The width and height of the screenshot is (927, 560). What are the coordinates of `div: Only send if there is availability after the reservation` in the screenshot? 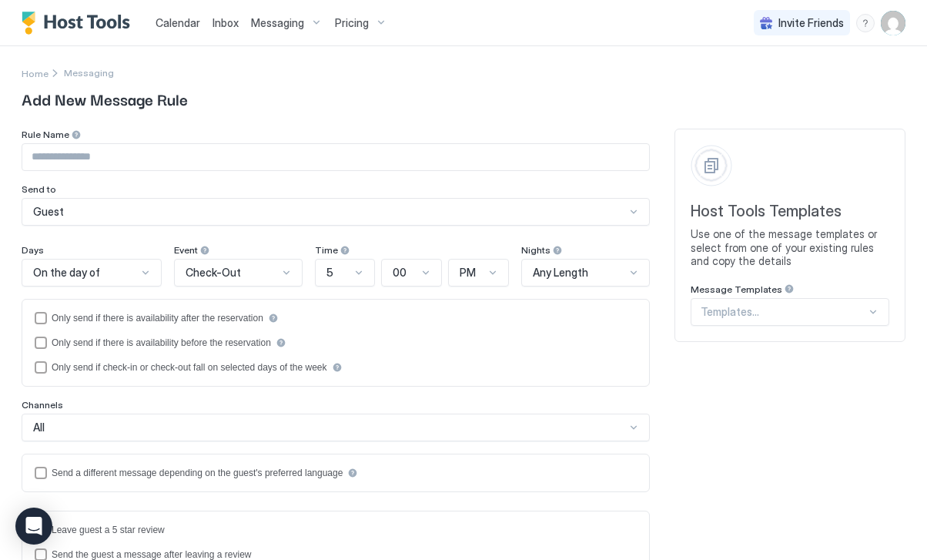 It's located at (157, 318).